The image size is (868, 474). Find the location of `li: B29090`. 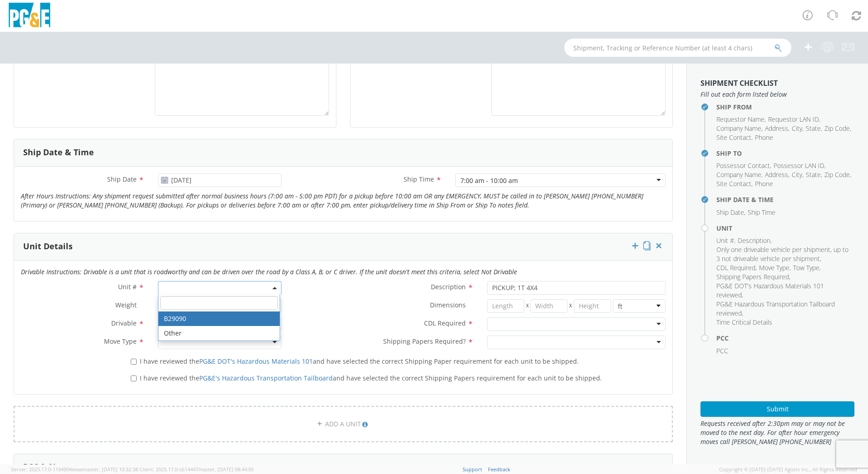

li: B29090 is located at coordinates (219, 319).